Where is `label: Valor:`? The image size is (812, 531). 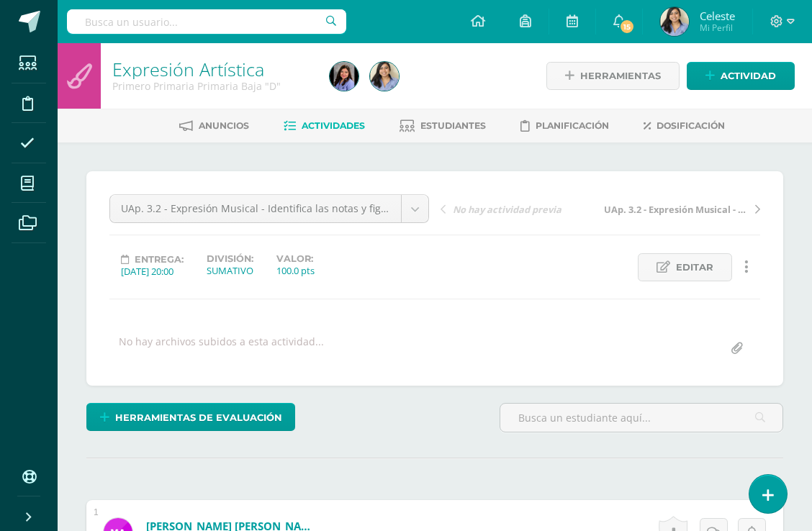 label: Valor: is located at coordinates (295, 258).